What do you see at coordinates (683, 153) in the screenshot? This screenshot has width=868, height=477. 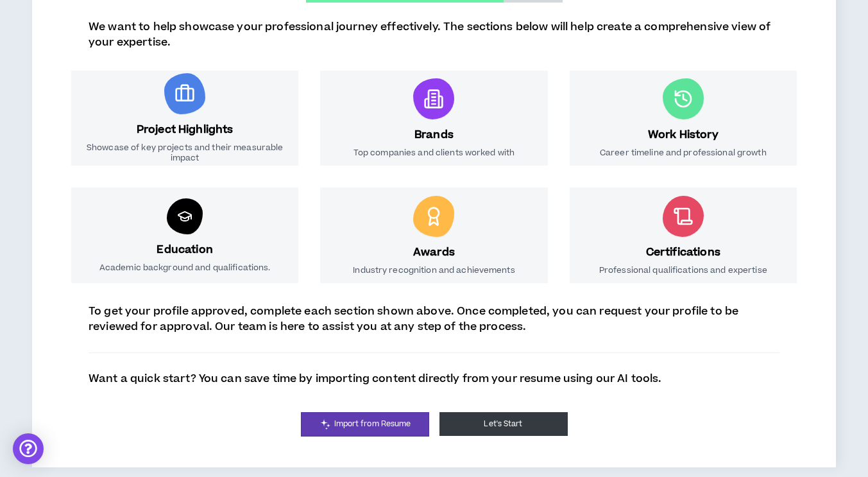 I see `p: Career timeline and professional growth` at bounding box center [683, 153].